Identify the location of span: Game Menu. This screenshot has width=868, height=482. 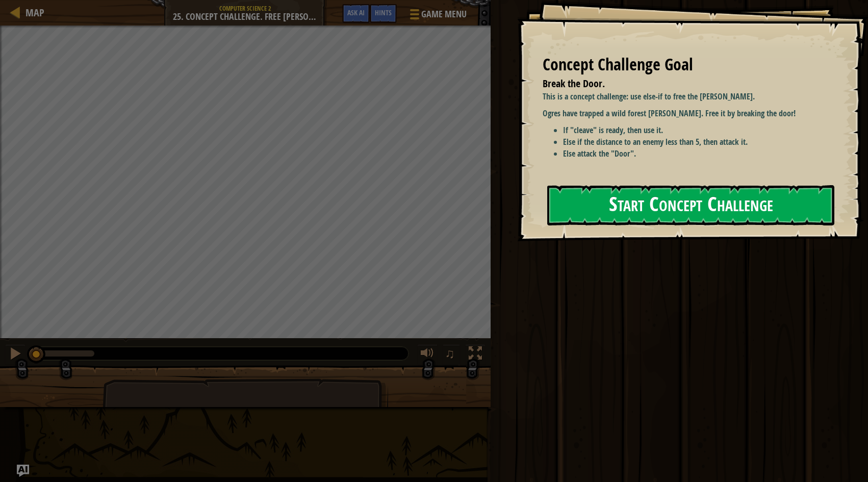
(444, 14).